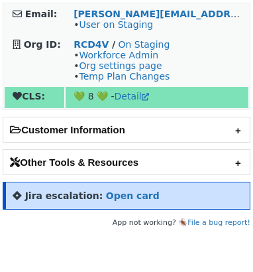 The width and height of the screenshot is (253, 272). I want to click on a: Org settings page, so click(120, 66).